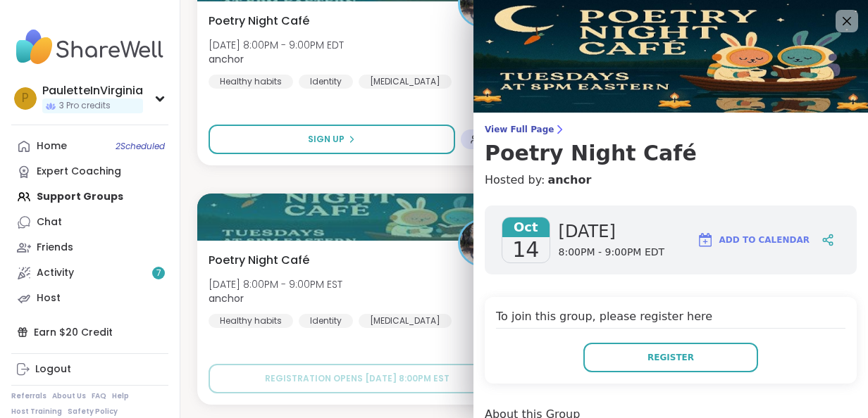 The width and height of the screenshot is (868, 418). What do you see at coordinates (671, 130) in the screenshot?
I see `span: View Full Page` at bounding box center [671, 130].